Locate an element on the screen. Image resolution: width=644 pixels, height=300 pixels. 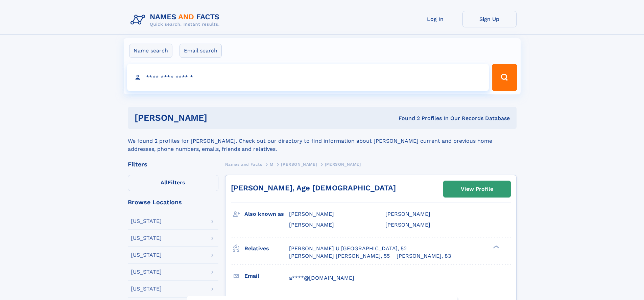
a: Names and Facts is located at coordinates (244, 164).